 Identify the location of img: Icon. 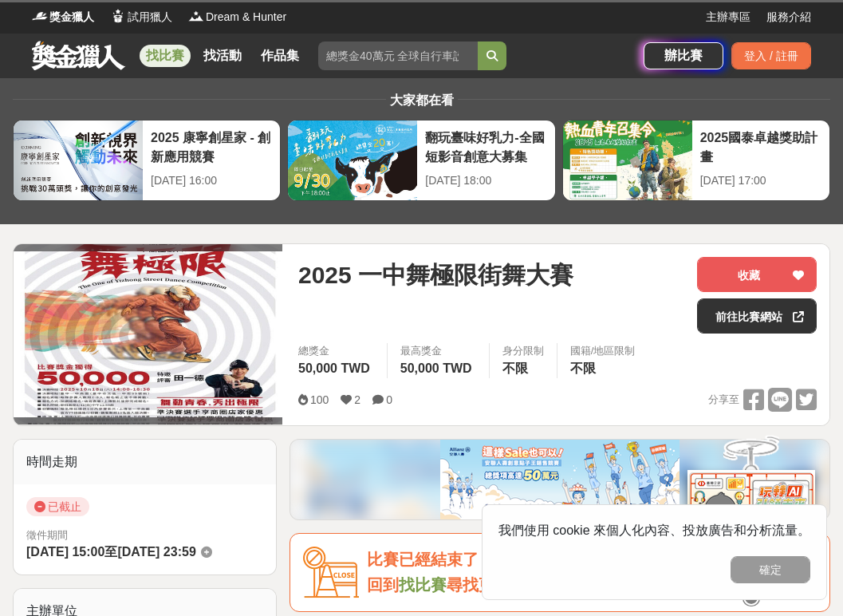
(331, 572).